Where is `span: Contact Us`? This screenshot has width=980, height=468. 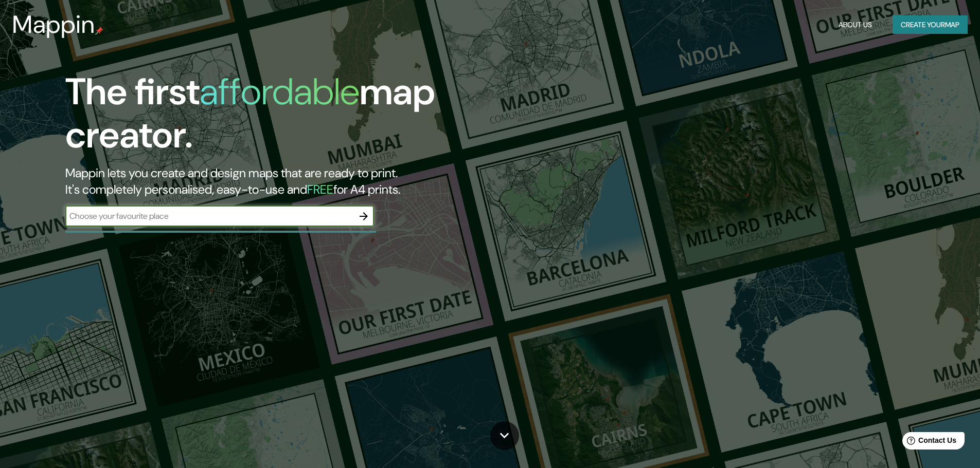 span: Contact Us is located at coordinates (49, 12).